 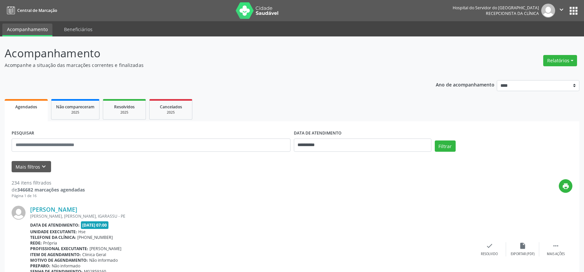 I want to click on b: Item de agendamento:, so click(x=55, y=255).